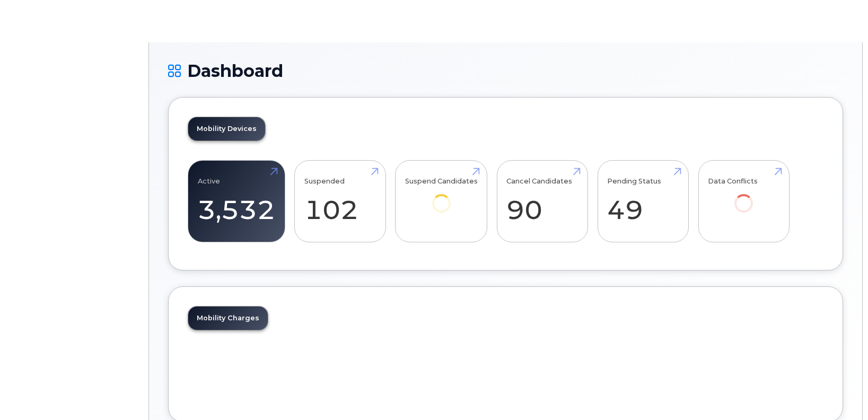 Image resolution: width=868 pixels, height=420 pixels. Describe the element at coordinates (228, 318) in the screenshot. I see `a: Mobility Charges` at that location.